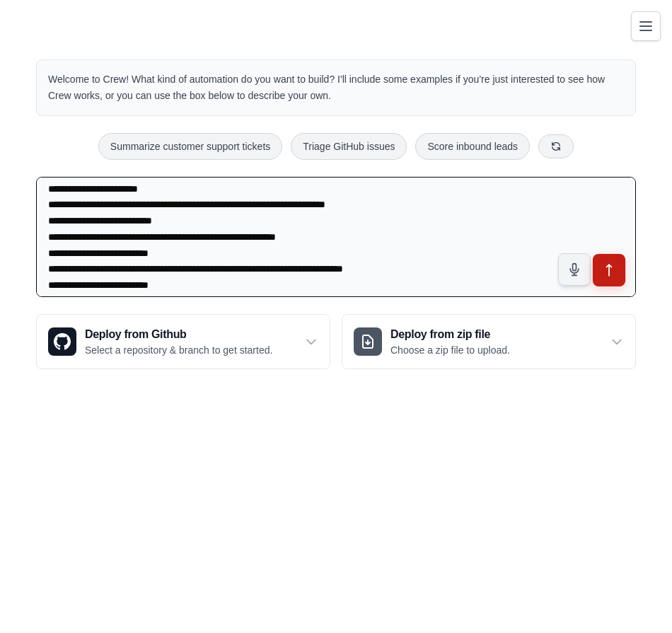  Describe the element at coordinates (450, 350) in the screenshot. I see `p: Choose a zip file to upload.` at that location.